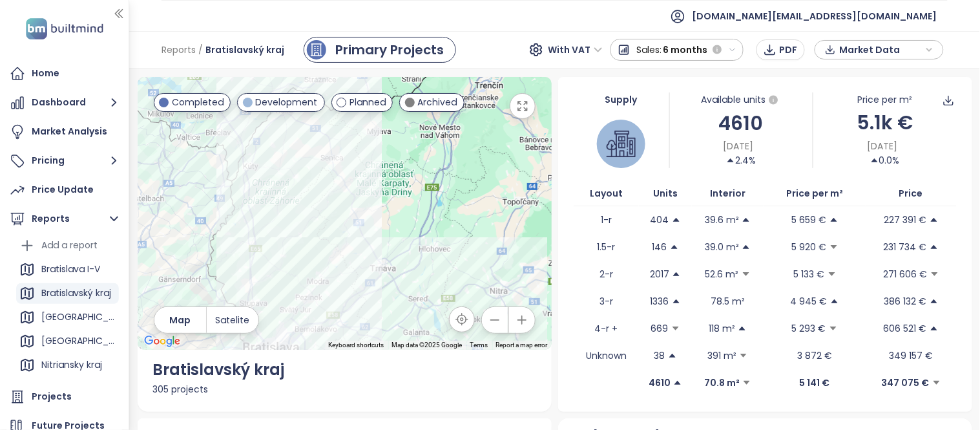 The image size is (980, 430). What do you see at coordinates (64, 190) in the screenshot?
I see `a: Price Update` at bounding box center [64, 190].